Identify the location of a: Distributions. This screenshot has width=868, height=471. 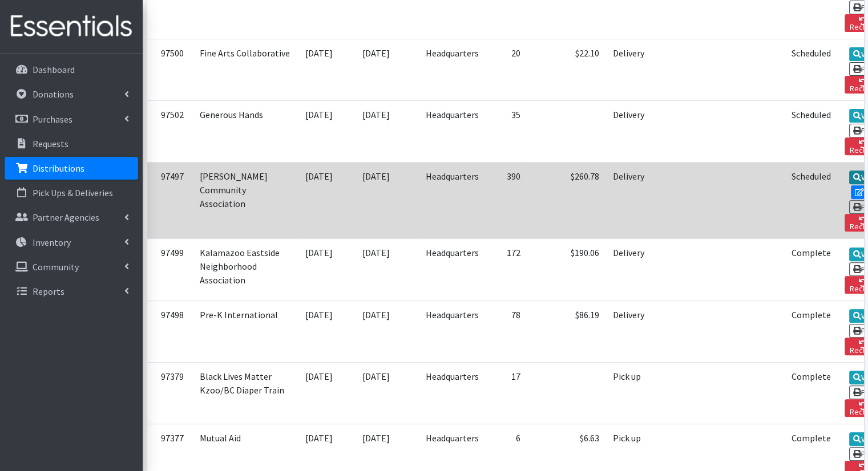
(71, 168).